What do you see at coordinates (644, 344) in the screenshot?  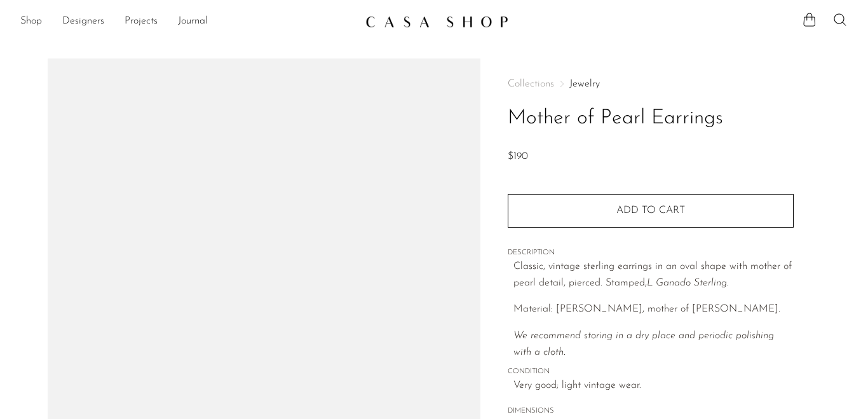 I see `i: We recommend storing in a dry place and periodic polishing with a cloth.` at bounding box center [644, 344].